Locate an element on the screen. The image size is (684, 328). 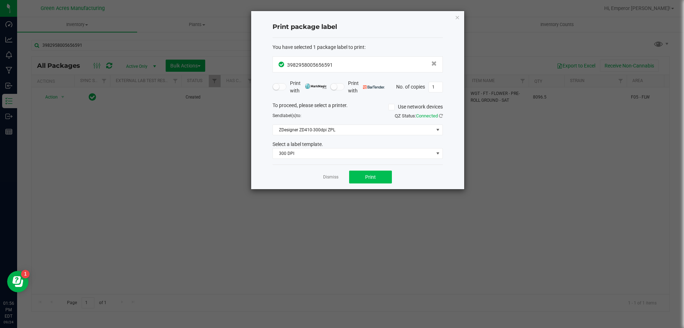
span: label(s) is located at coordinates (289, 115).